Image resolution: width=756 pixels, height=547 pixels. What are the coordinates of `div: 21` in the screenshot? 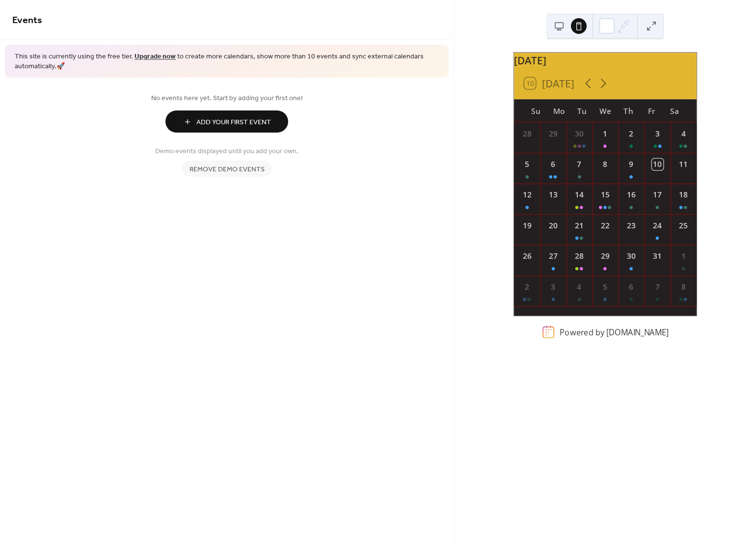 It's located at (579, 225).